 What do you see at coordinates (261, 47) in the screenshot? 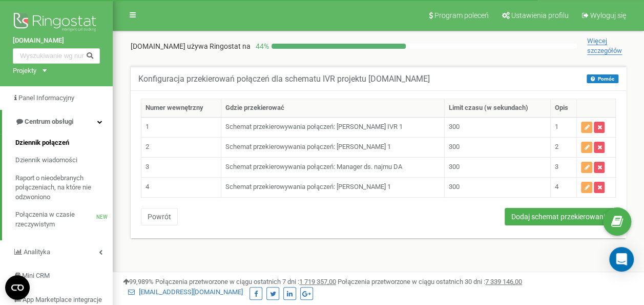
I see `p: 44 %` at bounding box center [261, 47].